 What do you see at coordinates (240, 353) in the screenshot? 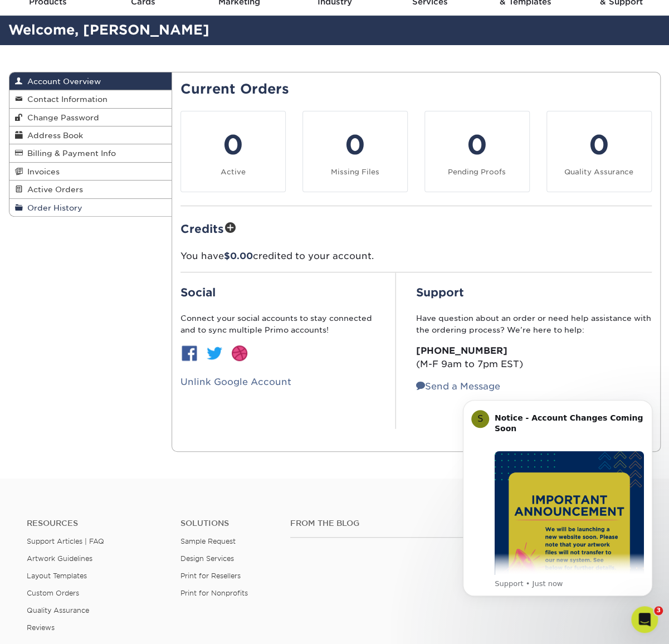
I see `img: btn-dribbble.jpg` at bounding box center [240, 353].